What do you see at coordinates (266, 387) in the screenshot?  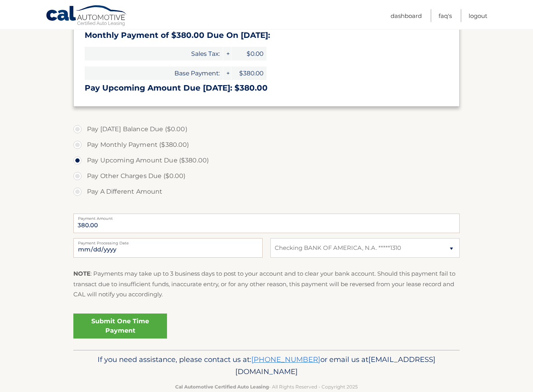 I see `p: - All Rights Reserved - Copyright 2025` at bounding box center [266, 387].